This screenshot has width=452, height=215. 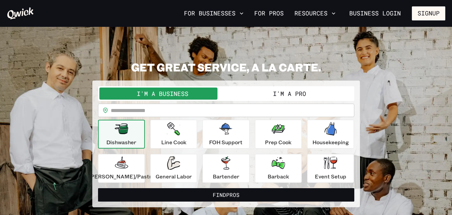 What do you see at coordinates (331, 134) in the screenshot?
I see `button: Housekeeping` at bounding box center [331, 134].